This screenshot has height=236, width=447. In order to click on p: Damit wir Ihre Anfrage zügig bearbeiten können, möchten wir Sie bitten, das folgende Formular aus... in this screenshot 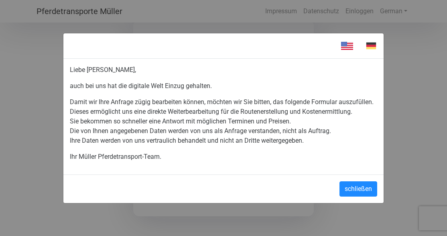, I will do `click(224, 121)`.